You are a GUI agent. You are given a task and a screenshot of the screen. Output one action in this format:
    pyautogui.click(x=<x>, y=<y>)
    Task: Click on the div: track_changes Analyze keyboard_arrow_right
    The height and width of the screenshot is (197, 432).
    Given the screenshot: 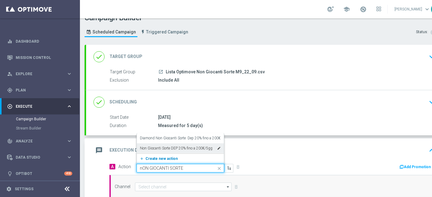 What is the action you would take?
    pyautogui.click(x=40, y=141)
    